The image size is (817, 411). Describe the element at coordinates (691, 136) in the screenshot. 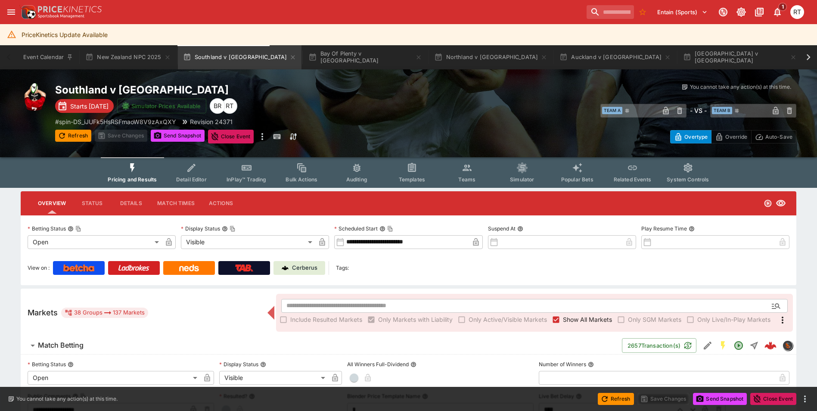

I see `button: Overtype` at that location.